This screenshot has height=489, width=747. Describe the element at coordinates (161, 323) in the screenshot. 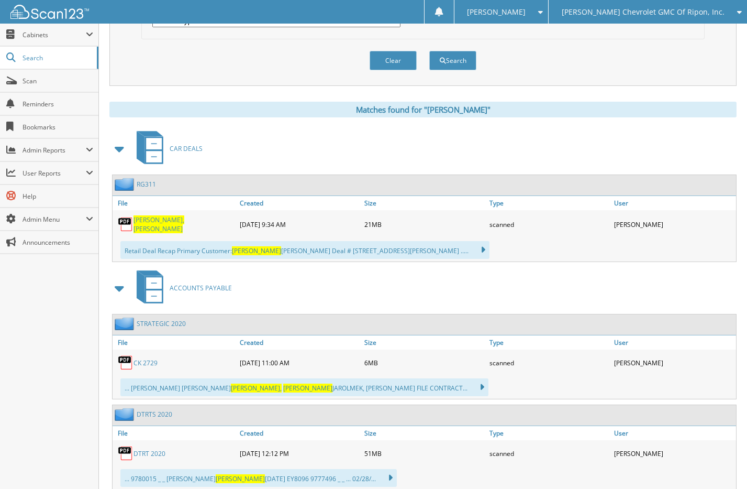

I see `a: STRATEGIC 2020` at that location.